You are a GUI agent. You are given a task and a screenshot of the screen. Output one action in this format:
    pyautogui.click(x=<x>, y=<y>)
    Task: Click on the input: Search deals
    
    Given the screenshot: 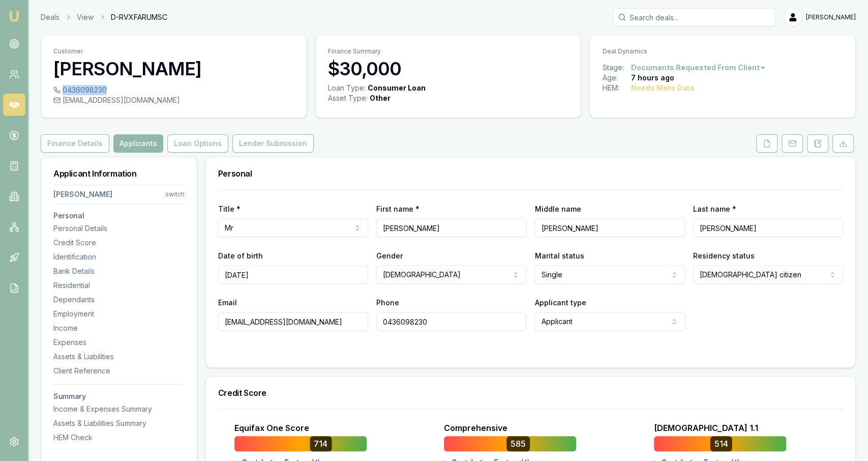 What is the action you would take?
    pyautogui.click(x=694, y=17)
    